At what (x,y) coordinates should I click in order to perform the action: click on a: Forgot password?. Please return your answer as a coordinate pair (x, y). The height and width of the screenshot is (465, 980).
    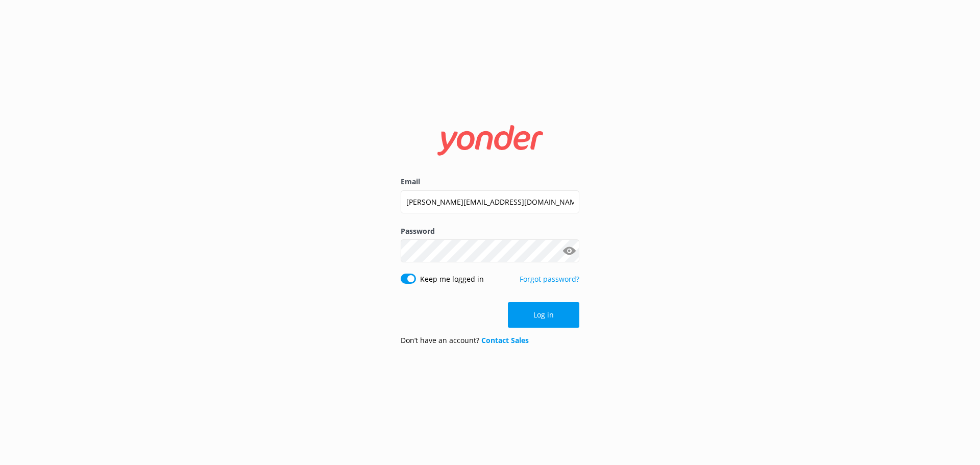
    Looking at the image, I should click on (550, 279).